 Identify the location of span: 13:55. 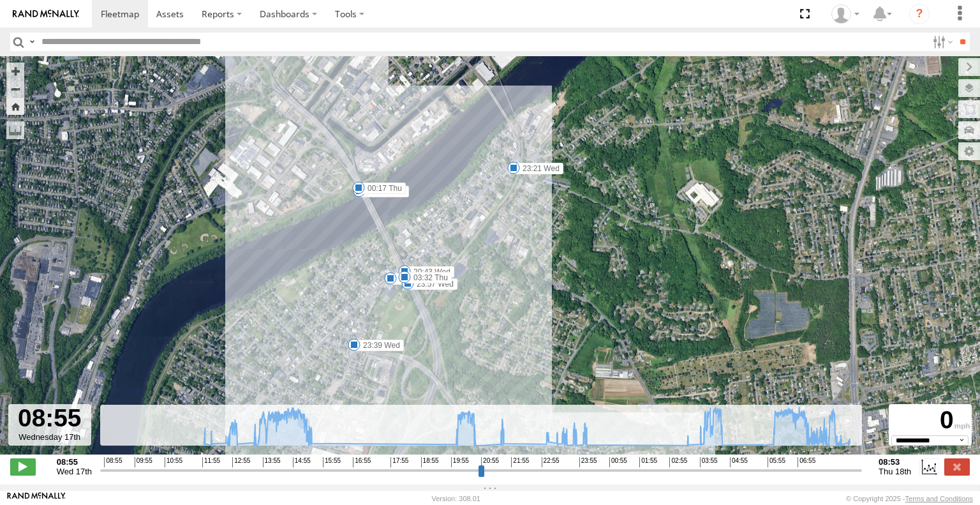
(272, 462).